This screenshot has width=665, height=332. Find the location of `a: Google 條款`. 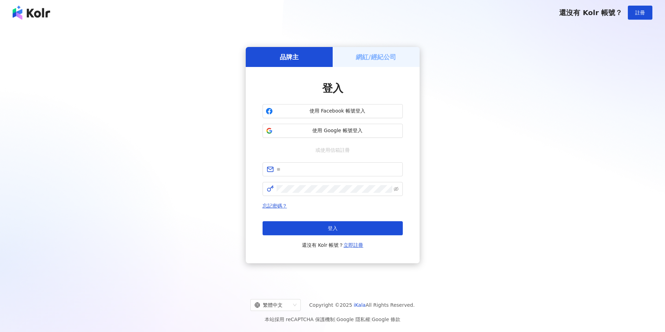

a: Google 條款 is located at coordinates (386, 320).